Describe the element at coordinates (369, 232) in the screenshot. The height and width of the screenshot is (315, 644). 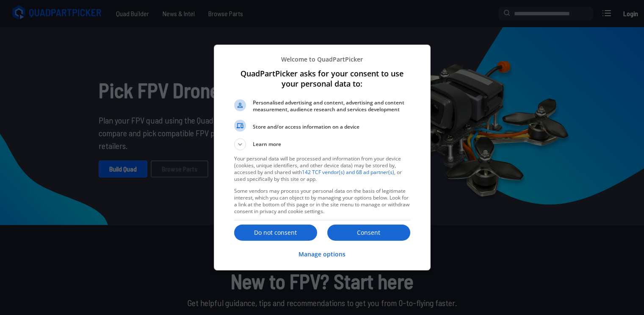
I see `button: Consent` at that location.